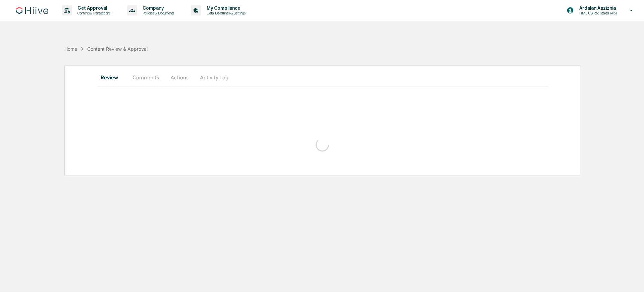  I want to click on div: secondary tabs example, so click(322, 77).